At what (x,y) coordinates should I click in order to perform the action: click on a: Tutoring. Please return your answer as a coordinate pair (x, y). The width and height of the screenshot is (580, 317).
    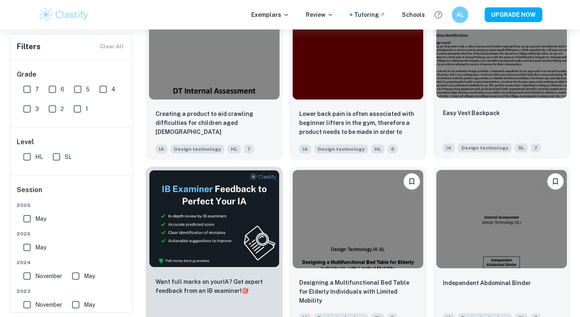
    Looking at the image, I should click on (370, 15).